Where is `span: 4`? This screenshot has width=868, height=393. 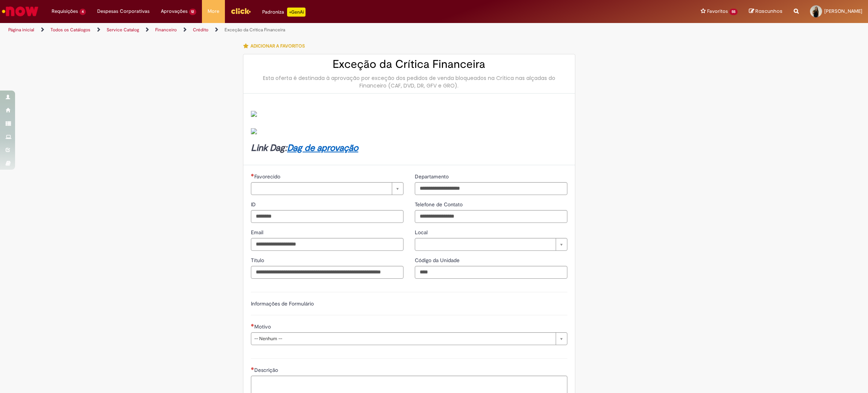 span: 4 is located at coordinates (82, 12).